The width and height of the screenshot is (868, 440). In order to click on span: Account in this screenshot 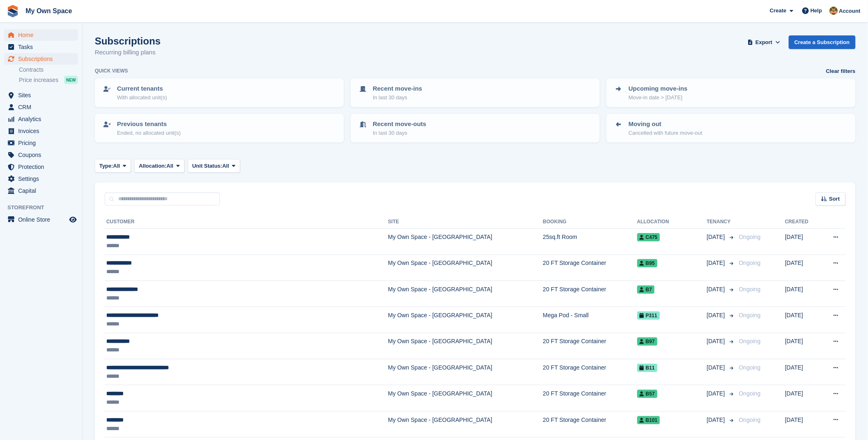, I will do `click(850, 11)`.